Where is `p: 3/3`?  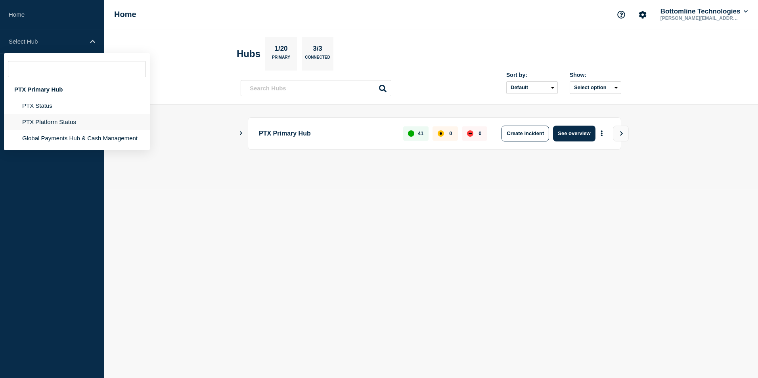
p: 3/3 is located at coordinates (318, 50).